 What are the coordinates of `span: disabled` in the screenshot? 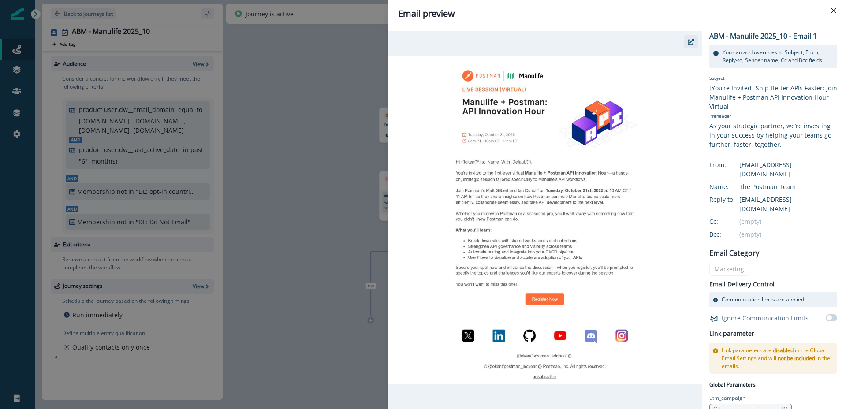 It's located at (783, 350).